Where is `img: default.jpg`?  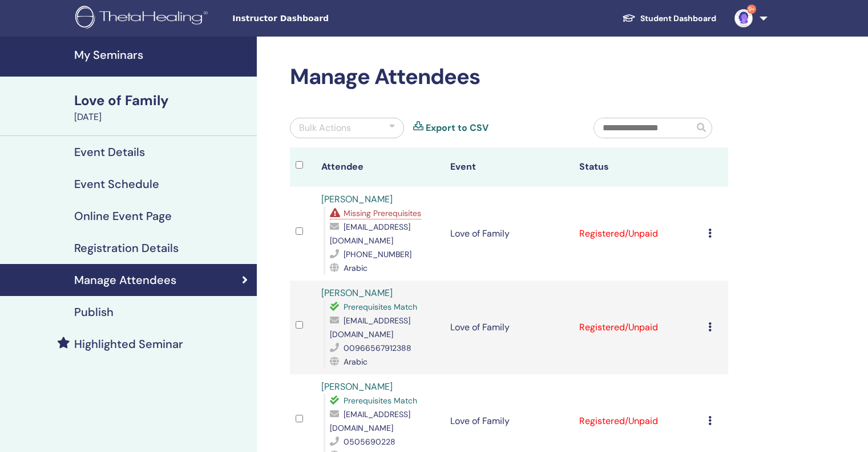 img: default.jpg is located at coordinates (743, 18).